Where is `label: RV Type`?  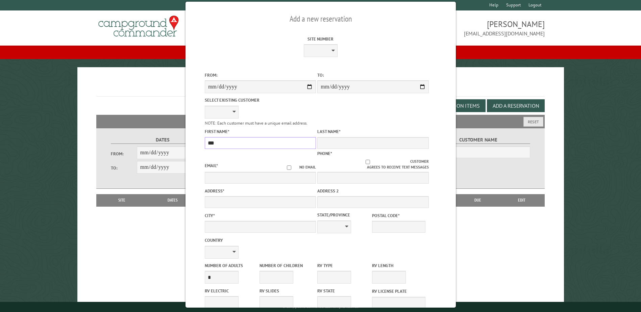 label: RV Type is located at coordinates (344, 266).